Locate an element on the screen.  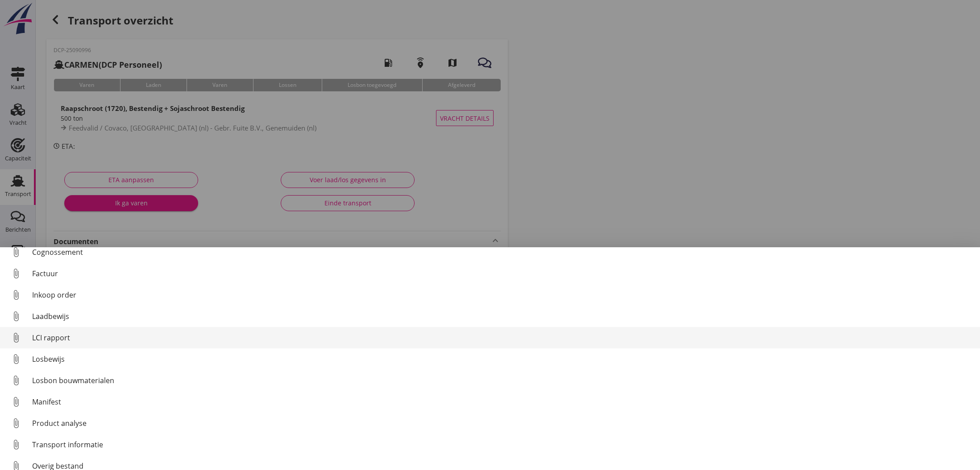
div: Losbon bouwmaterialen is located at coordinates (503, 381).